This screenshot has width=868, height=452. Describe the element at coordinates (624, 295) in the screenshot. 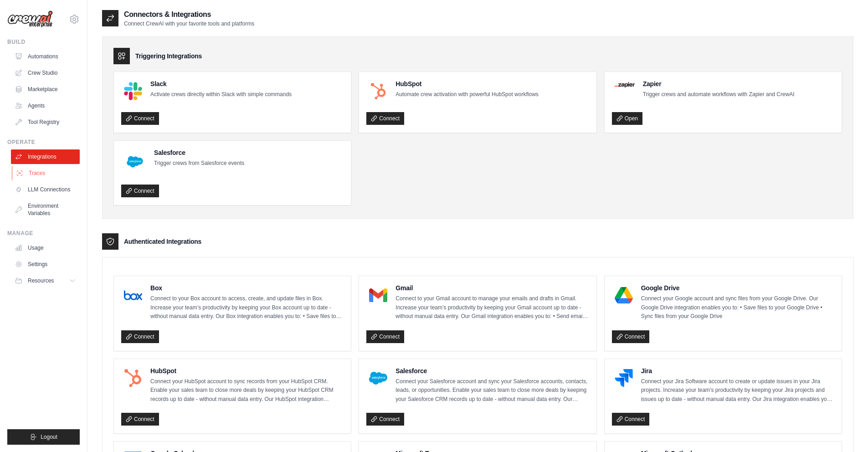

I see `img: Google Drive Logo` at that location.